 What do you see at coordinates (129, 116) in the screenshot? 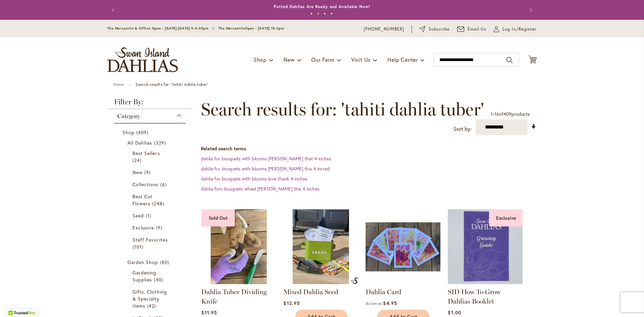
I see `span: Category` at bounding box center [129, 116].